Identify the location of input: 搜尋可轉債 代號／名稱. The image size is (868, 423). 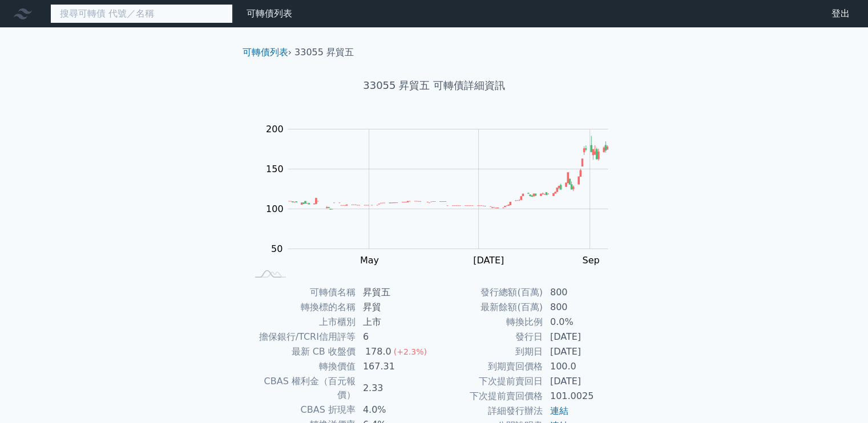
(142, 13).